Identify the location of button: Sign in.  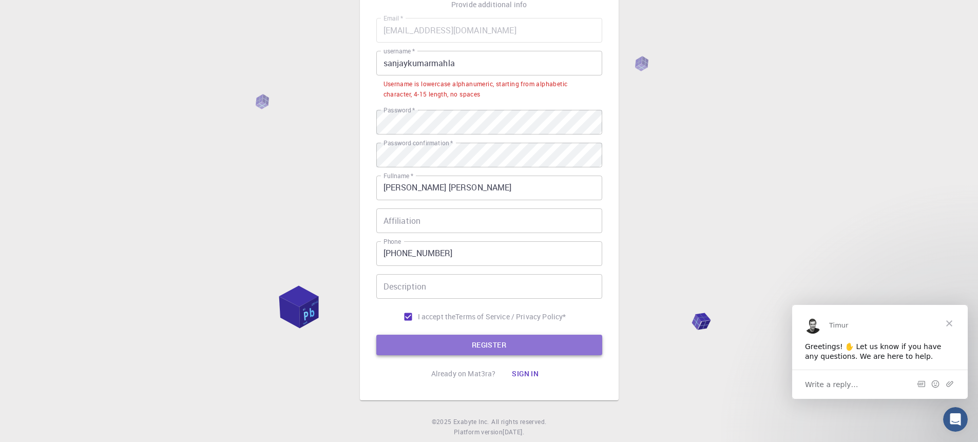
(525, 374).